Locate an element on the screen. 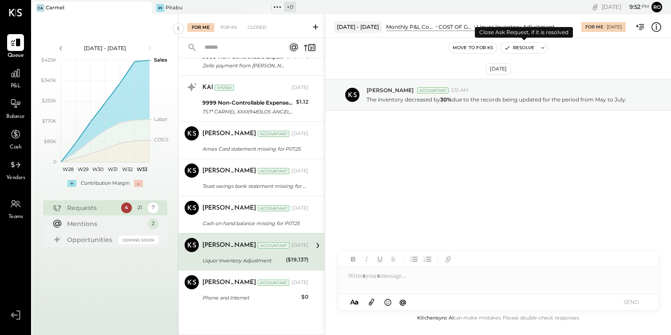 The height and width of the screenshot is (335, 671). a: Cash is located at coordinates (16, 139).